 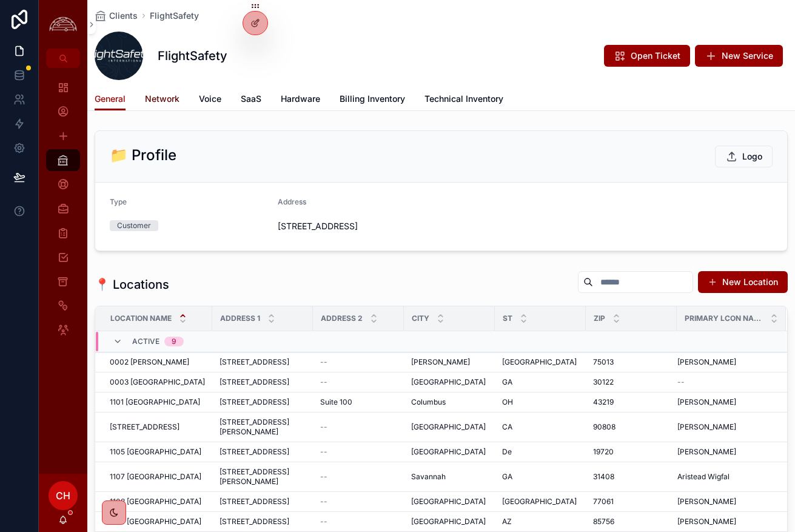 What do you see at coordinates (174, 16) in the screenshot?
I see `span: FlightSafety` at bounding box center [174, 16].